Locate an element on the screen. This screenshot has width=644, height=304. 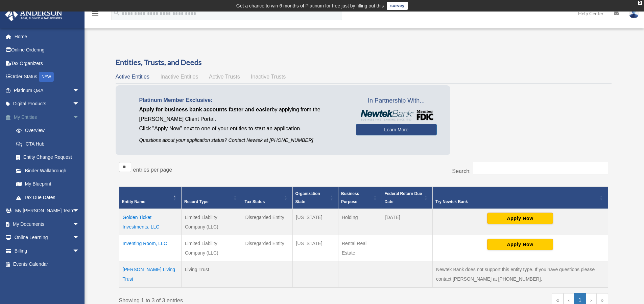
a: Online Learningarrow_drop_down is located at coordinates (47, 237).